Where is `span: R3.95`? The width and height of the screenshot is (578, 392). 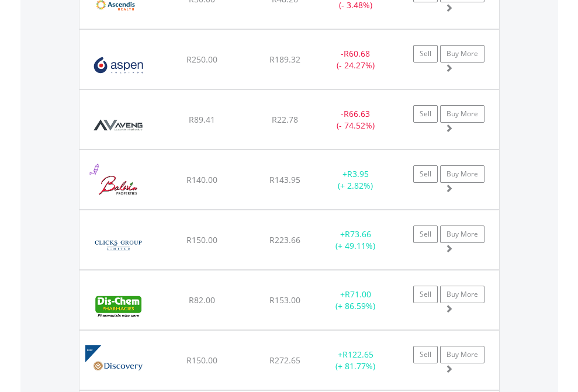
span: R3.95 is located at coordinates (357, 173).